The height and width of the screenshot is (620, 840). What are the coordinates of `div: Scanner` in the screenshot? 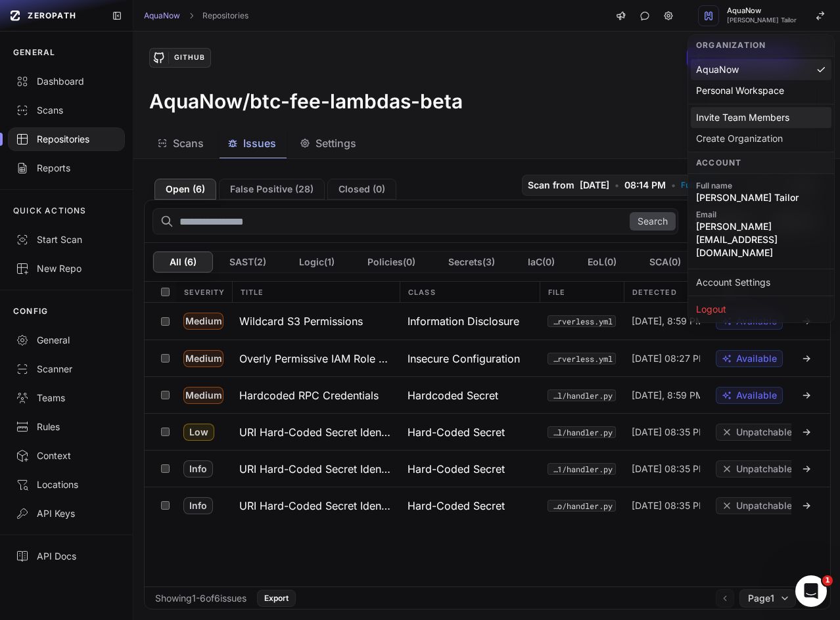 It's located at (66, 369).